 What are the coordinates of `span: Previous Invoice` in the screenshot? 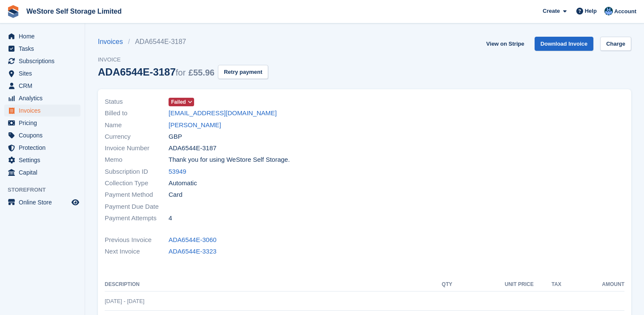 It's located at (137, 240).